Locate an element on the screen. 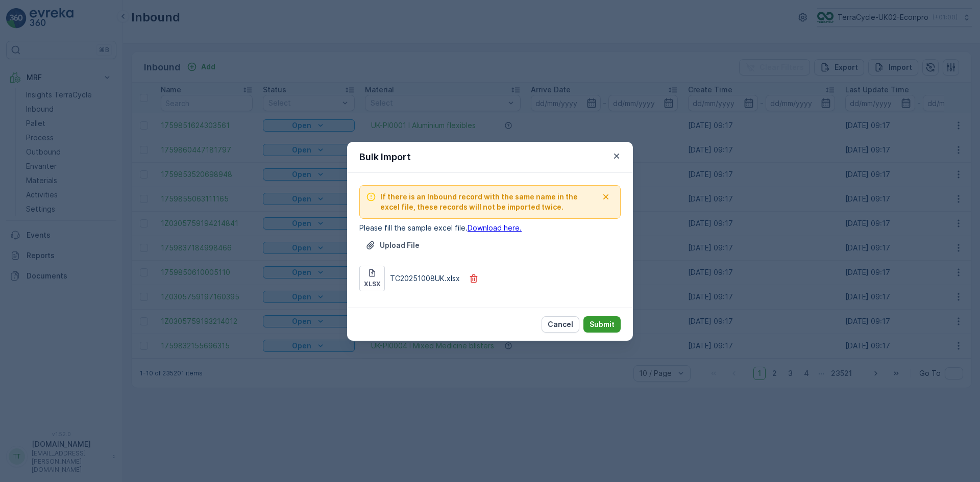 The image size is (980, 482). button: Cancel is located at coordinates (560, 325).